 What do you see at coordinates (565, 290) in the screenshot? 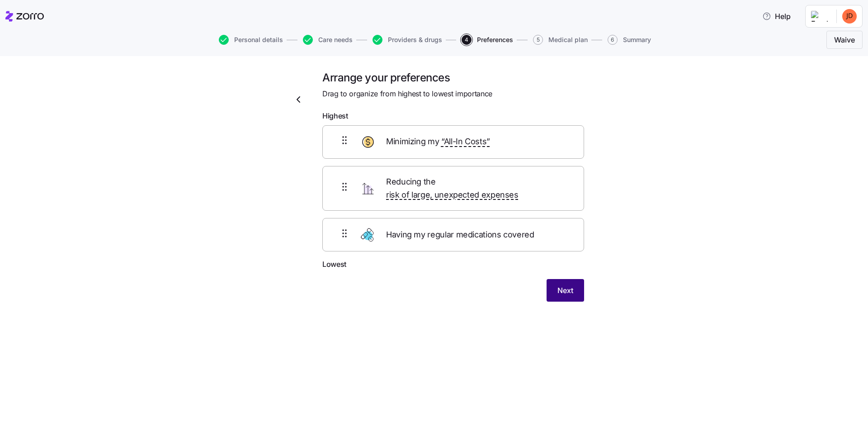
I see `button: Next` at bounding box center [565, 290].